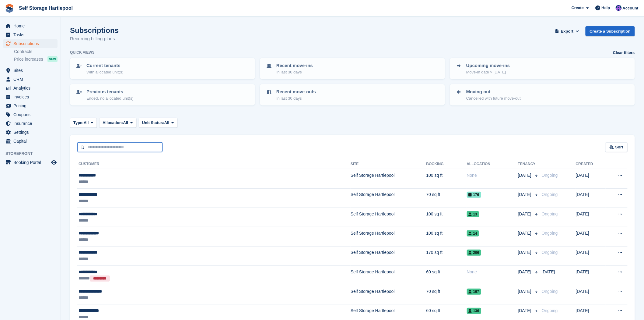 The width and height of the screenshot is (644, 320). Describe the element at coordinates (529, 164) in the screenshot. I see `th: Tenancy` at that location.